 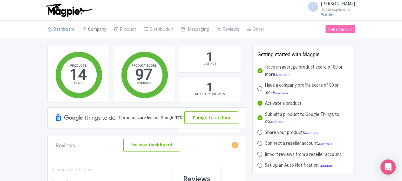 What do you see at coordinates (209, 94) in the screenshot?
I see `div: RESELLER CONTRACTS` at bounding box center [209, 94].